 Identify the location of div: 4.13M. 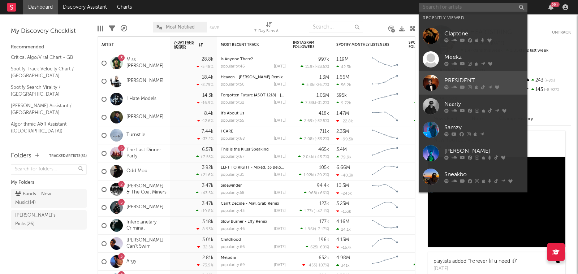
(342, 240).